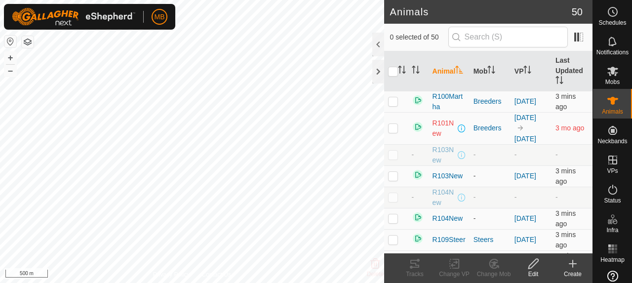 The height and width of the screenshot is (283, 632). What do you see at coordinates (481, 12) in the screenshot?
I see `h2: Animals` at bounding box center [481, 12].